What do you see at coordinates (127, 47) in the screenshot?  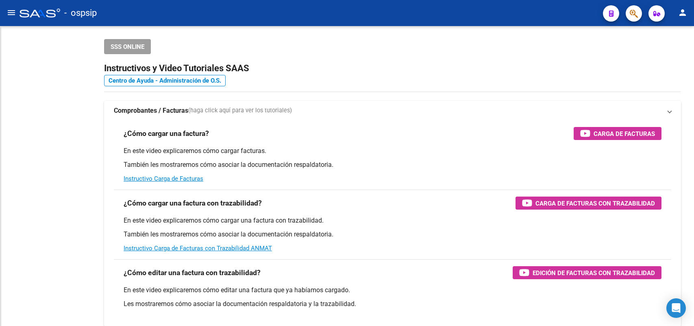 I see `span: SSS ONLINE` at bounding box center [127, 47].